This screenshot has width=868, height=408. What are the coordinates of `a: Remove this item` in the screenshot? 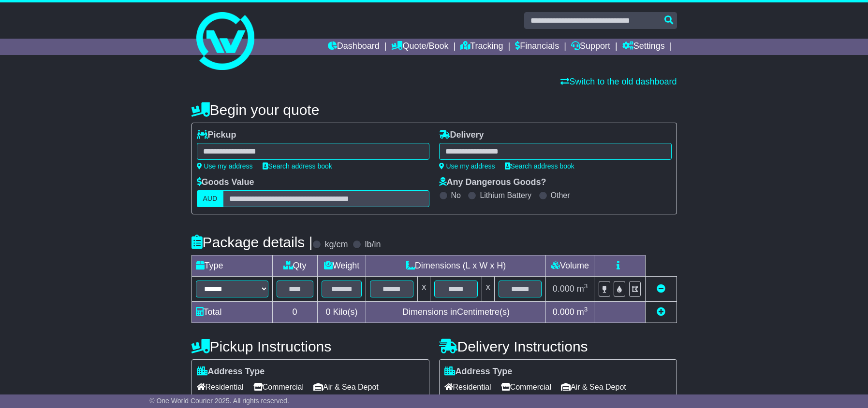 It's located at (661, 289).